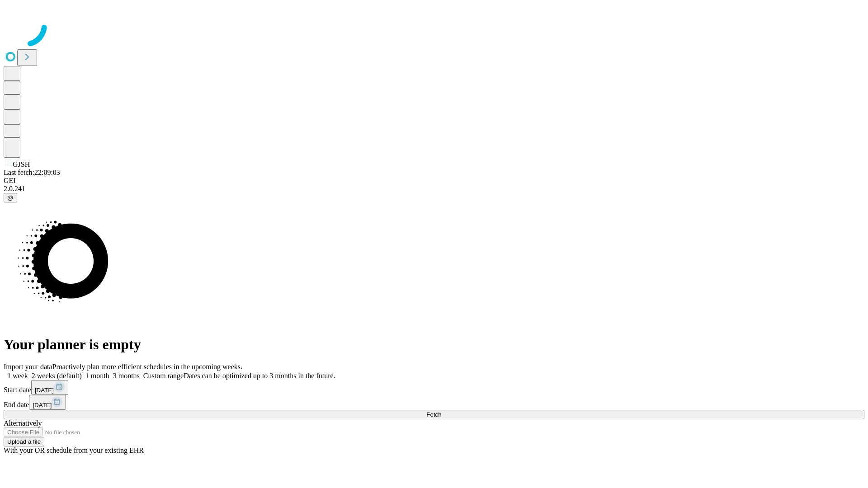 This screenshot has width=868, height=488. What do you see at coordinates (259, 376) in the screenshot?
I see `span: Dates can be optimized up to 3 months in the future.` at bounding box center [259, 376].